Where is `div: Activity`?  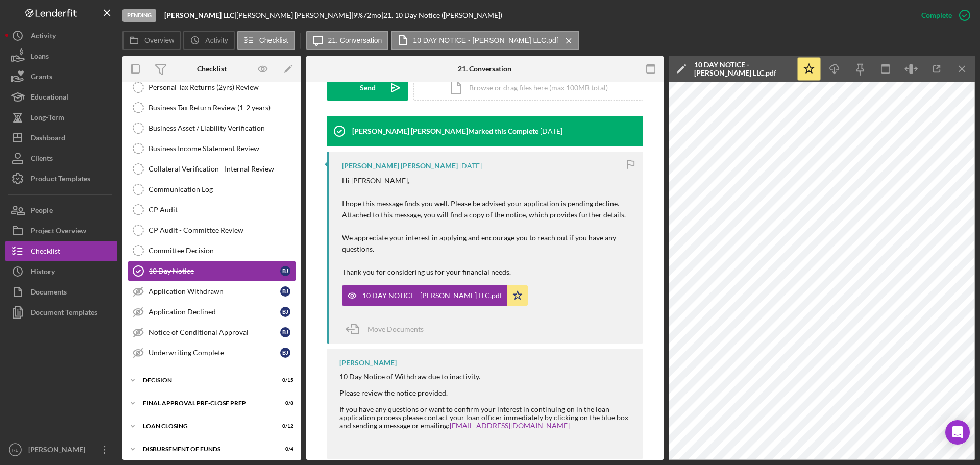
div: Activity is located at coordinates (43, 37).